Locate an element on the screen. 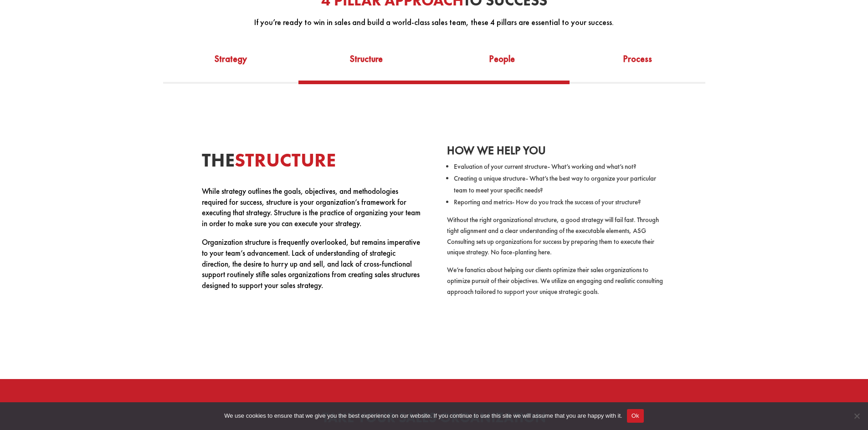 The image size is (868, 430). a: People is located at coordinates (503, 65).